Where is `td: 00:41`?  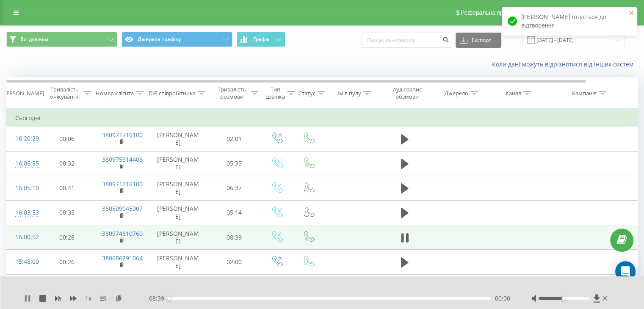
td: 00:41 is located at coordinates (67, 188).